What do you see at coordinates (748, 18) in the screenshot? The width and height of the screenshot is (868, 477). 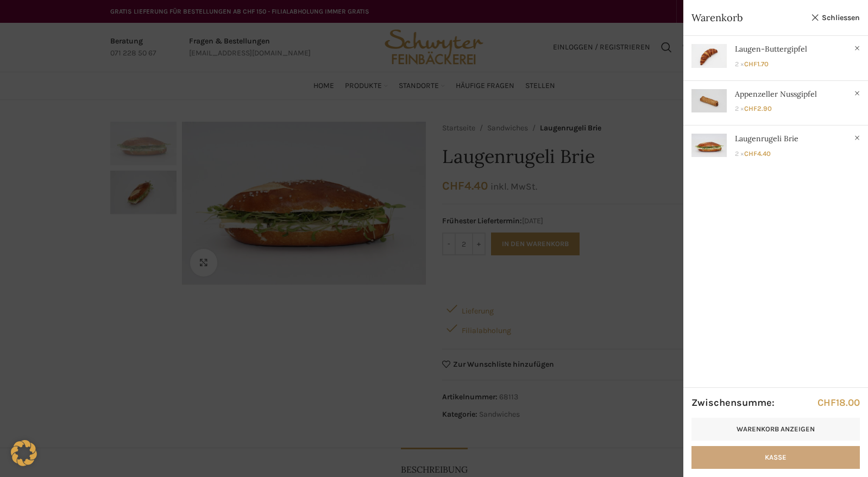 I see `span: Warenkorb` at bounding box center [748, 18].